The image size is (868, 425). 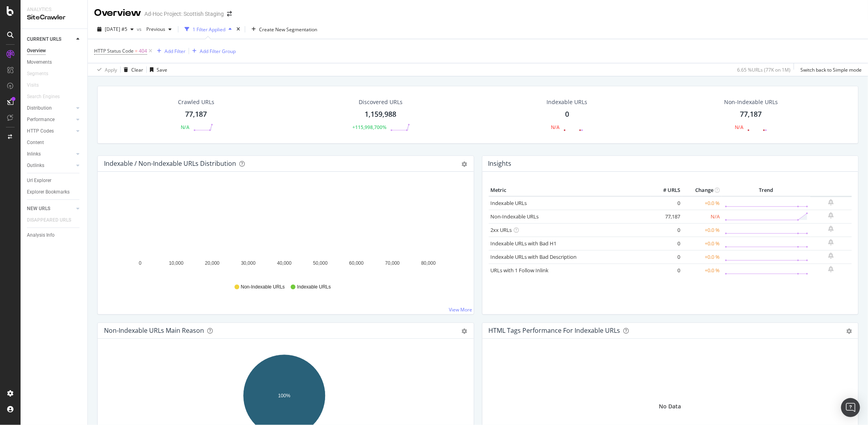 What do you see at coordinates (50, 208) in the screenshot?
I see `a: NEW URLS` at bounding box center [50, 208].